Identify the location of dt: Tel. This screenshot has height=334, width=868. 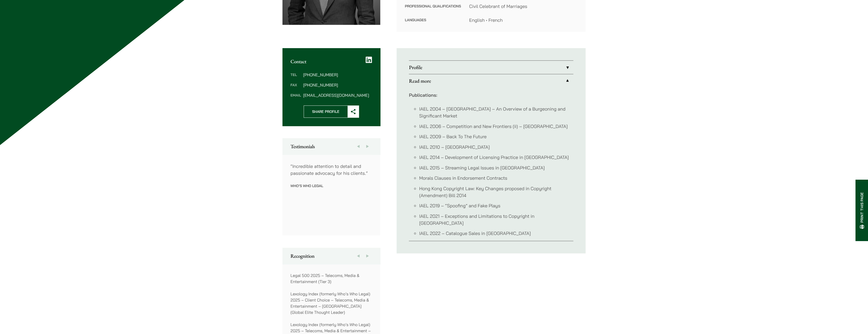
(296, 78).